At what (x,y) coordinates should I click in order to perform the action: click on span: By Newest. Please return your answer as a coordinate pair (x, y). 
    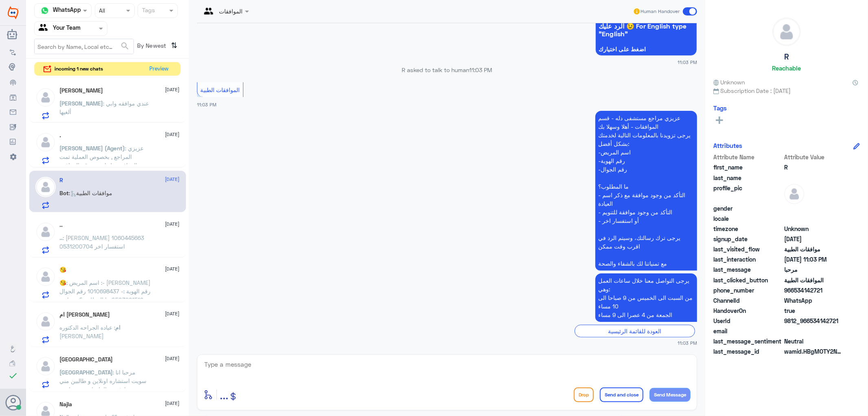
    Looking at the image, I should click on (151, 47).